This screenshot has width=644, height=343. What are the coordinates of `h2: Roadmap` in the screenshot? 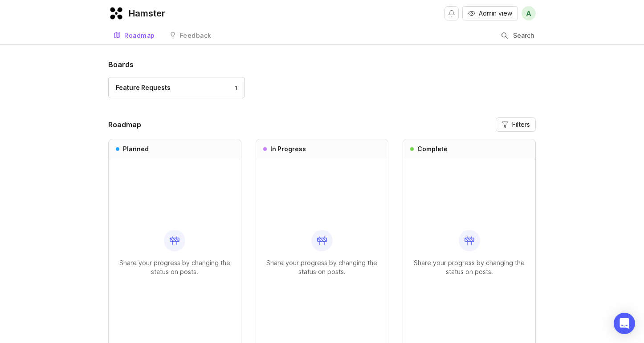 It's located at (125, 125).